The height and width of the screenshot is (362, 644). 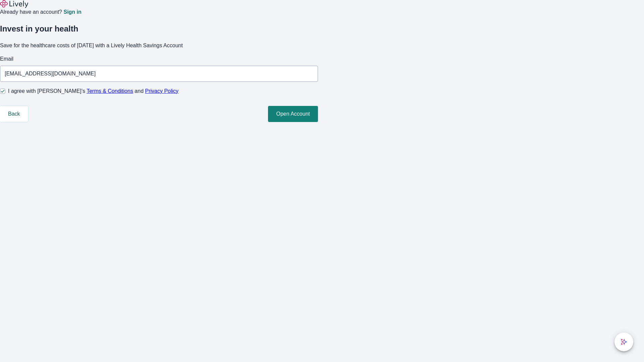 What do you see at coordinates (293, 114) in the screenshot?
I see `button: Open Account` at bounding box center [293, 114].